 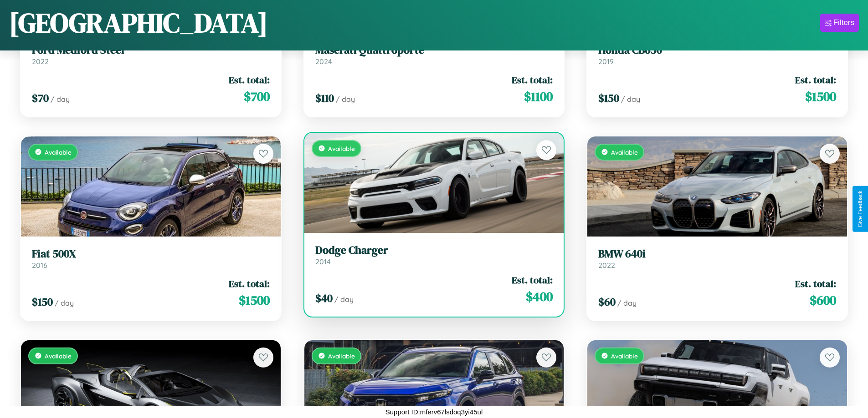 I want to click on p: Support ID: mferv67lsdoq3yi45ul, so click(x=434, y=412).